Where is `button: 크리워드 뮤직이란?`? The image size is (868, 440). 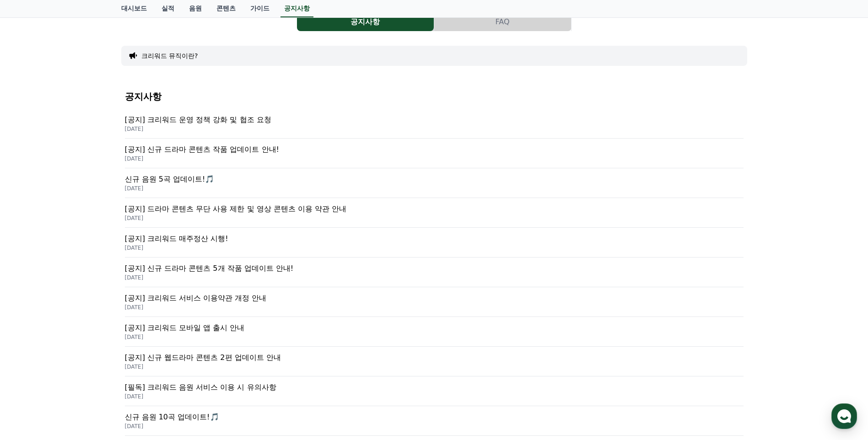 button: 크리워드 뮤직이란? is located at coordinates (170, 56).